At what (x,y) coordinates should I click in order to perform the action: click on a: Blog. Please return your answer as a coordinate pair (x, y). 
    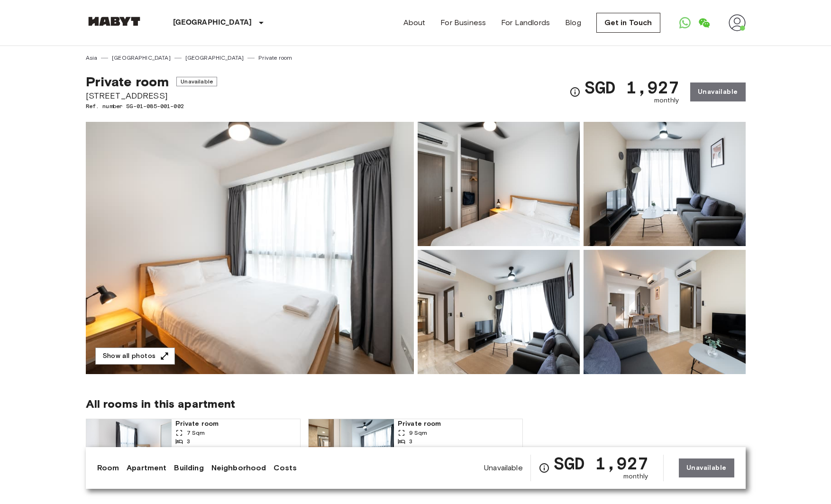
    Looking at the image, I should click on (573, 23).